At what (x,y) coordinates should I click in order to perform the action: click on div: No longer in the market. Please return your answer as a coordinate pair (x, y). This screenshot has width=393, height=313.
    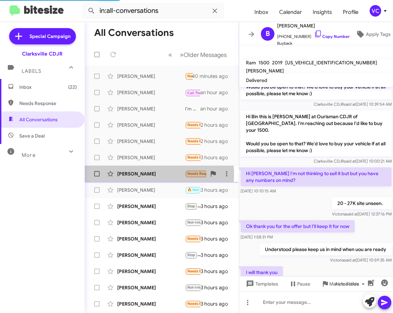
    Looking at the image, I should click on (193, 287).